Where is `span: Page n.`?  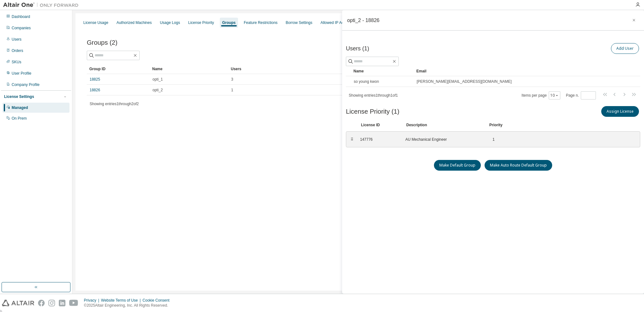
span: Page n. is located at coordinates (581, 95).